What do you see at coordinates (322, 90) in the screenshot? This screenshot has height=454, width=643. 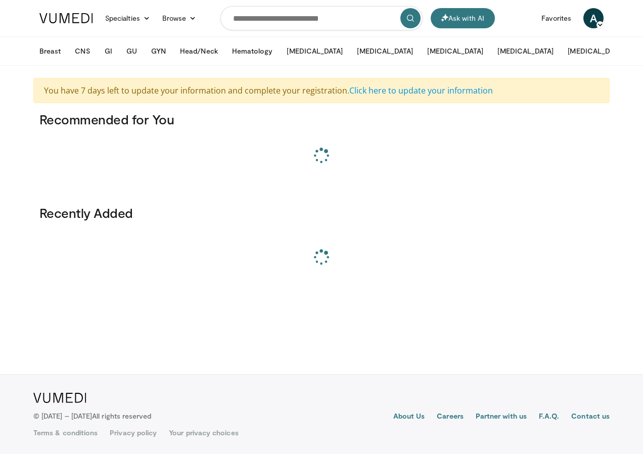 I see `div: You have 7 days left to update your information and complete your registration.` at bounding box center [322, 90].